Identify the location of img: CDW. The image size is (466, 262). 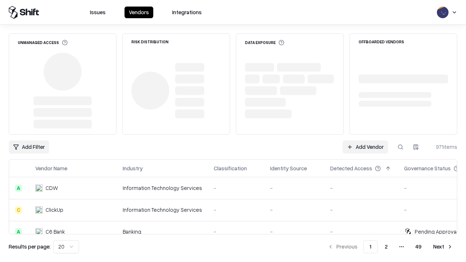
(39, 188).